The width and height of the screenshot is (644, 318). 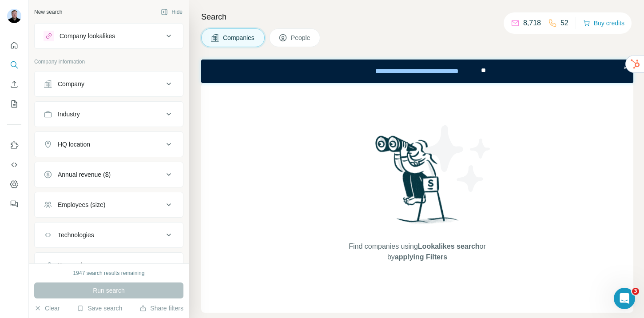 I want to click on span: Companies, so click(x=239, y=38).